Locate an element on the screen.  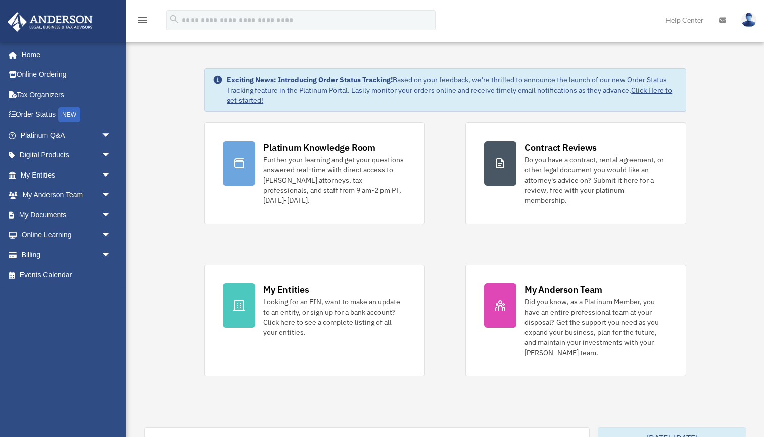
strong: Exciting News: Introducing Order Status Tracking! is located at coordinates (310, 80).